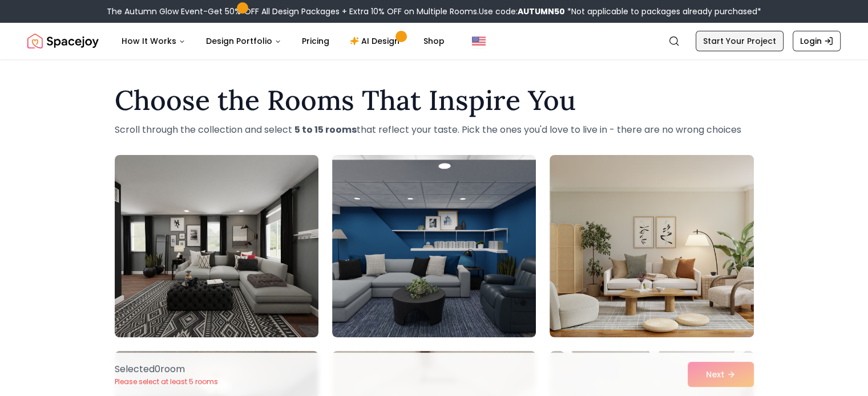  What do you see at coordinates (663, 11) in the screenshot?
I see `span: *Not applicable to packages already purchased*` at bounding box center [663, 11].